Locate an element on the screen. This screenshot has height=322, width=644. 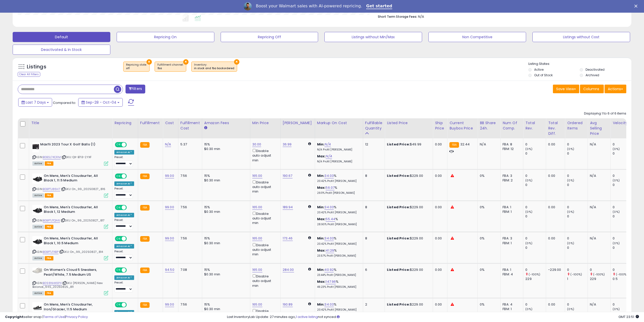
label: Out of Stock is located at coordinates (543, 75).